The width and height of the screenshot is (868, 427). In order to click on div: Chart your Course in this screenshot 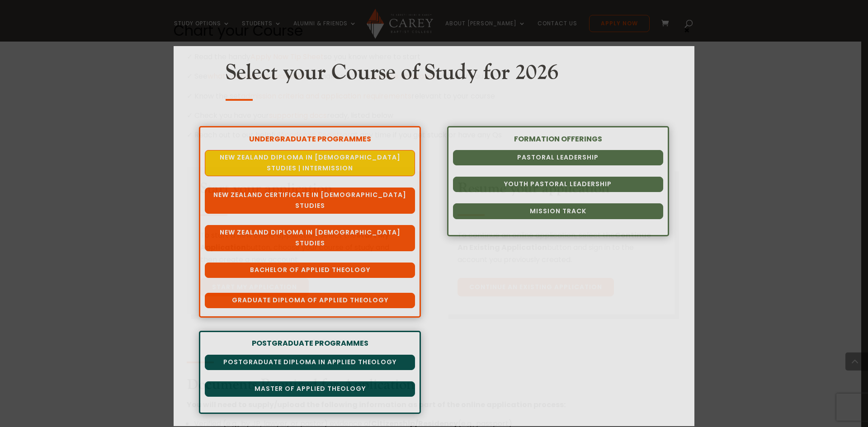, I will do `click(434, 31)`.